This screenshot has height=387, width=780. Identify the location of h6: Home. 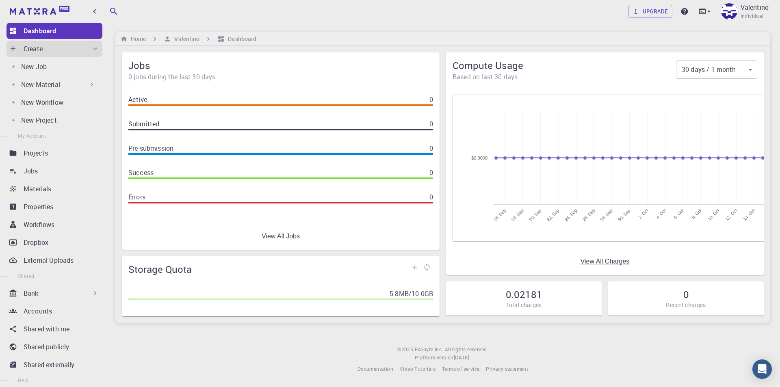
(136, 39).